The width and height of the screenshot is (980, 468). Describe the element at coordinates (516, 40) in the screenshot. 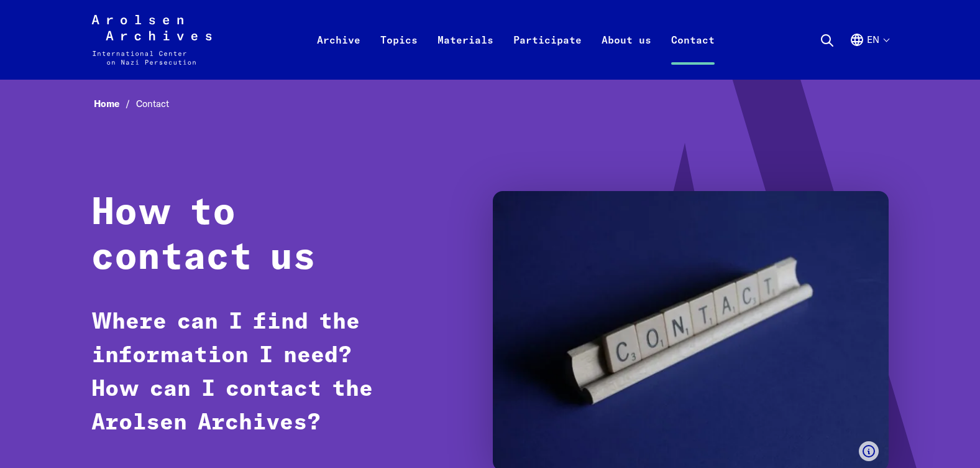

I see `nav: Primary` at that location.